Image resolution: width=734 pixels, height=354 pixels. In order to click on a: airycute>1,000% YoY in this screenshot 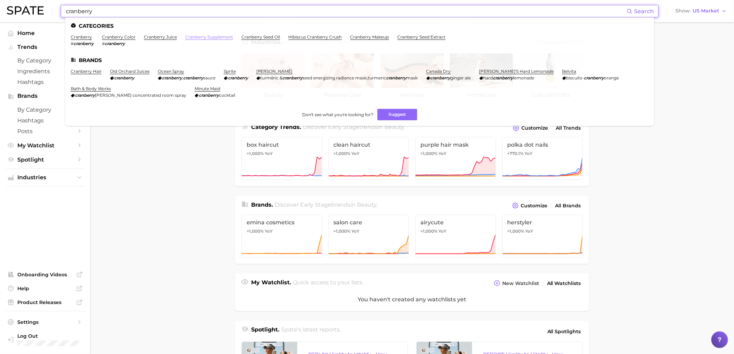, I will do `click(455, 236)`.